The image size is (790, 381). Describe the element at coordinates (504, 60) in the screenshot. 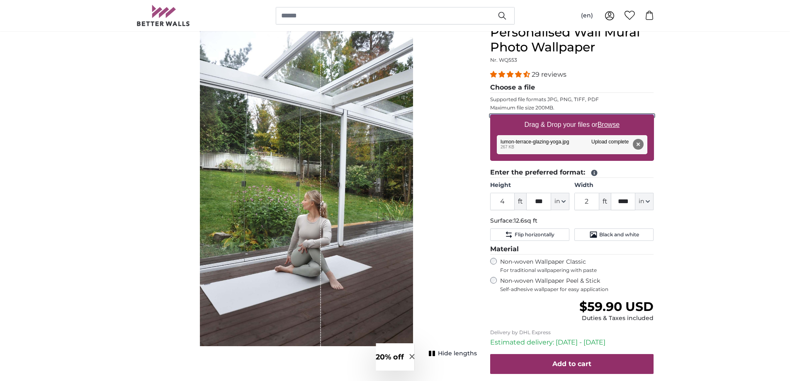

I see `span: Nr. WQ553` at that location.